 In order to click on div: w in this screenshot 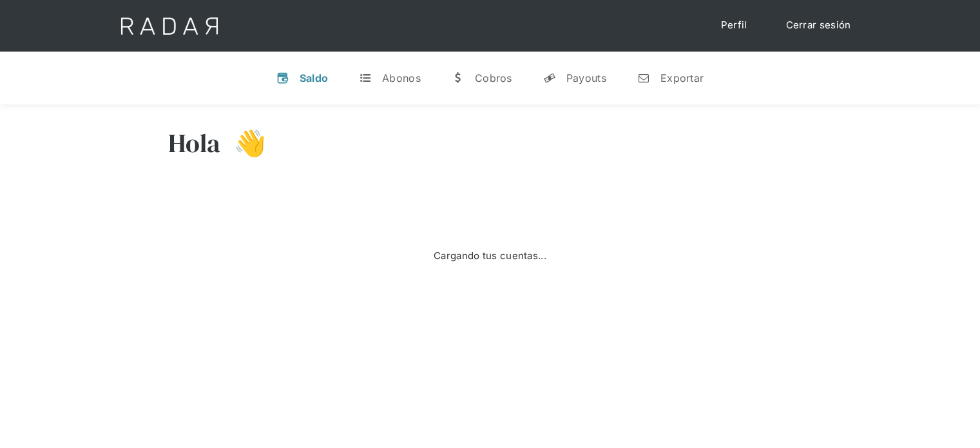, I will do `click(458, 78)`.